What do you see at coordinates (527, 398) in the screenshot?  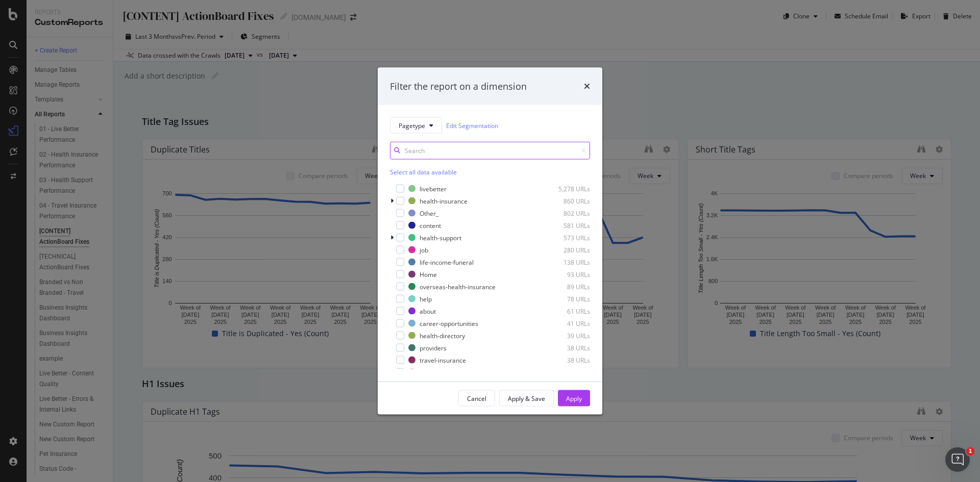 I see `button: Apply & Save` at bounding box center [527, 398].